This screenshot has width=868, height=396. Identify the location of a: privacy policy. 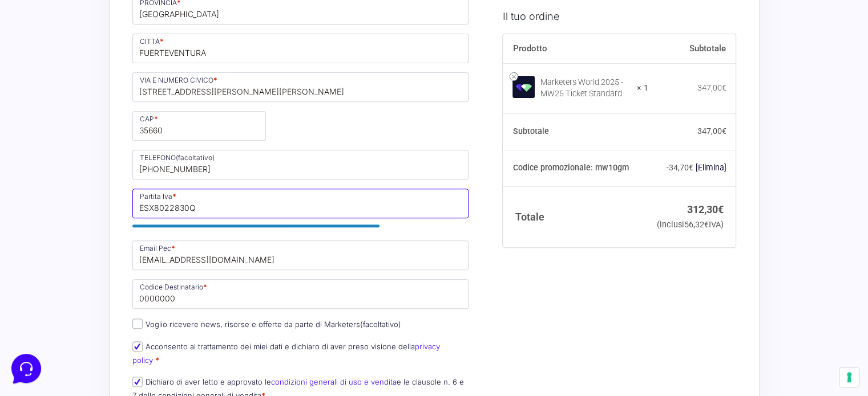
(286, 353).